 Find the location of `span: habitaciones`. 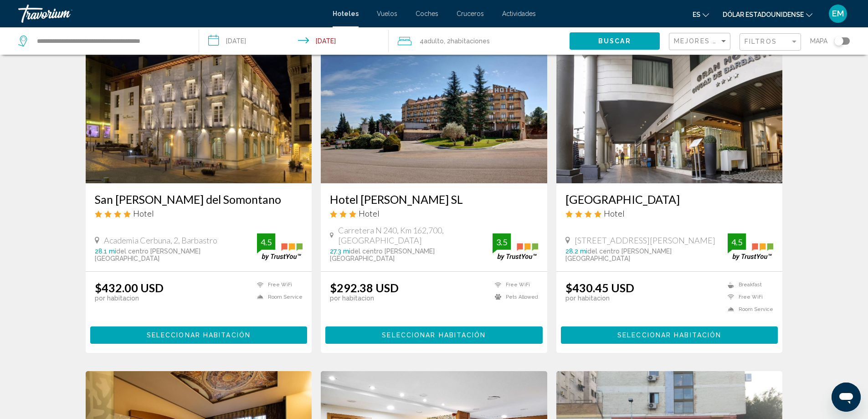

span: habitaciones is located at coordinates (470, 41).